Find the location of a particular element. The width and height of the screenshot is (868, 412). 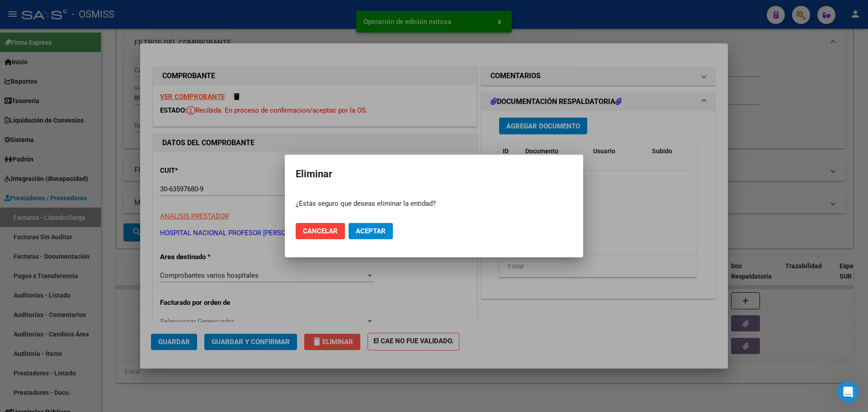

p: ¿Estás seguro que deseas eliminar la entidad? is located at coordinates (434, 203).